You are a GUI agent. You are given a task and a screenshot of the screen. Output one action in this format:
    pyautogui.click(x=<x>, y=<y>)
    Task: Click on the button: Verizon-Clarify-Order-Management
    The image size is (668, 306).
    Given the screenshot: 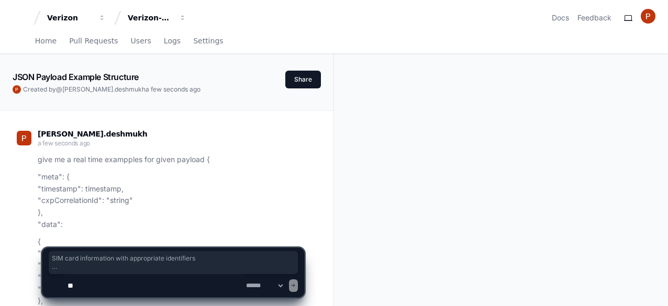 What is the action you would take?
    pyautogui.click(x=157, y=18)
    